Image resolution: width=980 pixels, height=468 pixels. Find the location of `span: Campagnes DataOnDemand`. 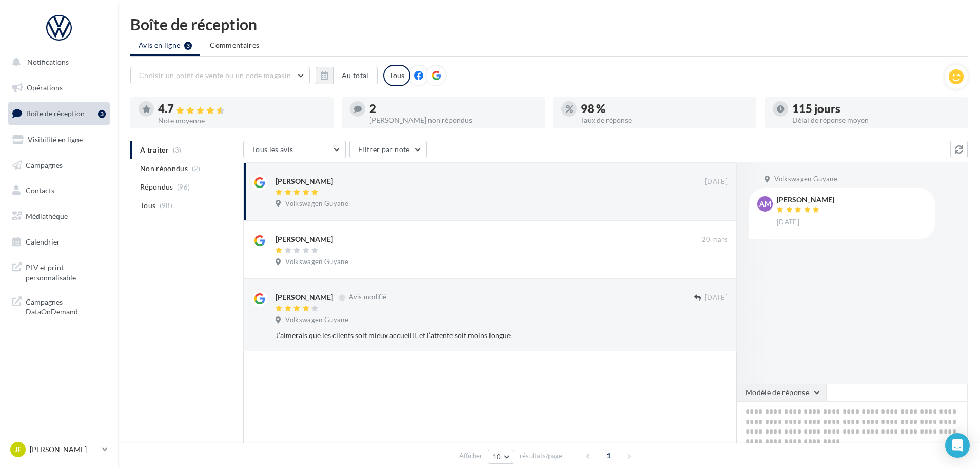

span: Campagnes DataOnDemand is located at coordinates (66, 306).